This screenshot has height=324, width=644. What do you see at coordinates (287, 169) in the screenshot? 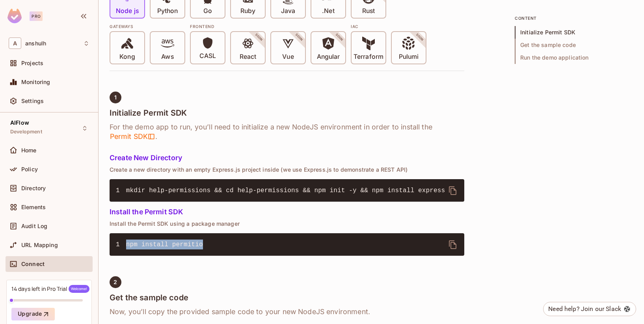
I see `p: Create a new directory with an empty Express.js project inside (we use Express.js to demonstrate ...` at bounding box center [287, 169].